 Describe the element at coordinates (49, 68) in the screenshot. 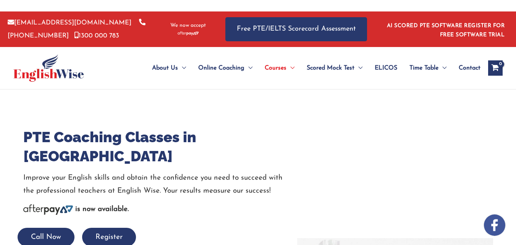

I see `img: cropped-ew-logo` at that location.